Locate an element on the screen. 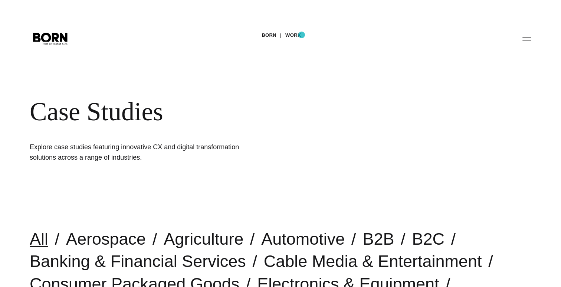 The height and width of the screenshot is (287, 561). a: Cable Media & Entertainment is located at coordinates (373, 261).